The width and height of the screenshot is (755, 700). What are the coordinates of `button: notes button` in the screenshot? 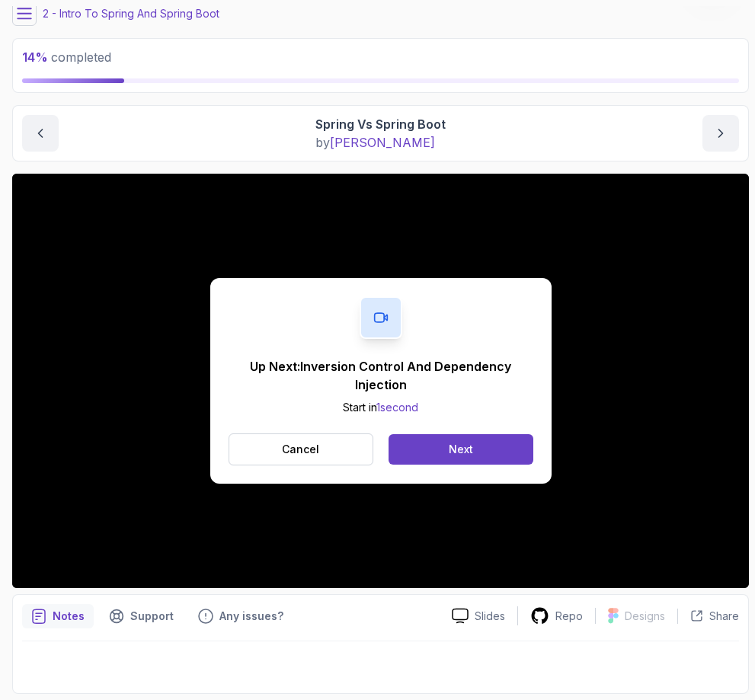 It's located at (58, 616).